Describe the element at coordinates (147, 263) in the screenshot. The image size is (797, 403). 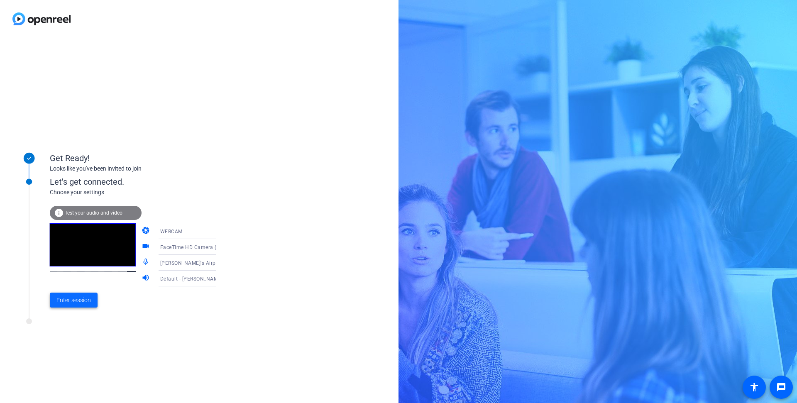
I see `mat-icon: mic_none` at that location.